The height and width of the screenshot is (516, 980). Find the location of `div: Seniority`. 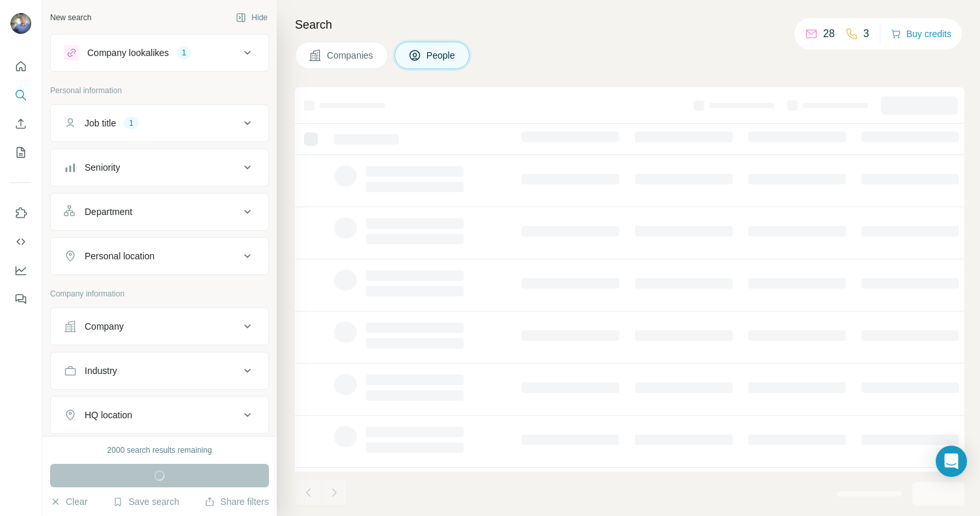

div: Seniority is located at coordinates (102, 167).